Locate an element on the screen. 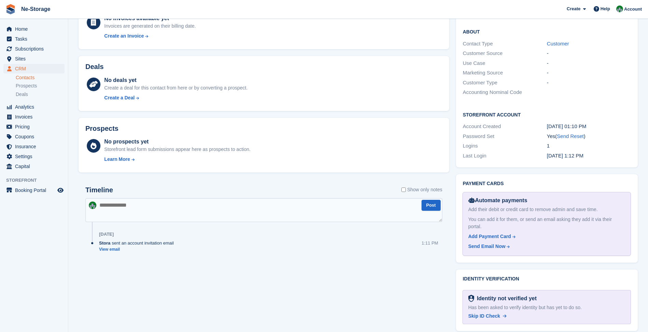  span: Storefront is located at coordinates (37, 180).